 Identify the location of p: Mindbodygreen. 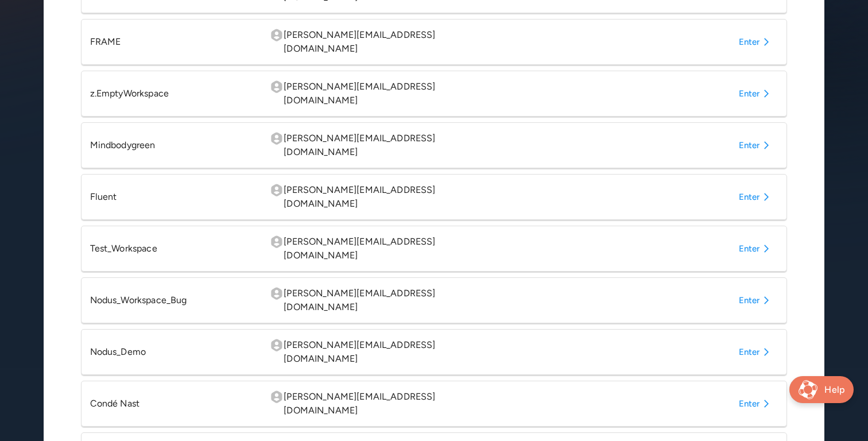
(176, 145).